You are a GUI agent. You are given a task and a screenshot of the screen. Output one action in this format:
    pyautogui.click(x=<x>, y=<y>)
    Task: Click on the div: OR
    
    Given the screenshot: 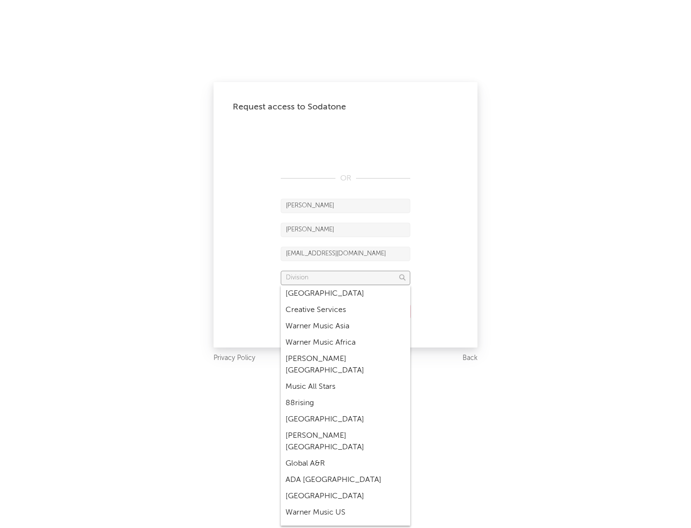 What is the action you would take?
    pyautogui.click(x=346, y=179)
    